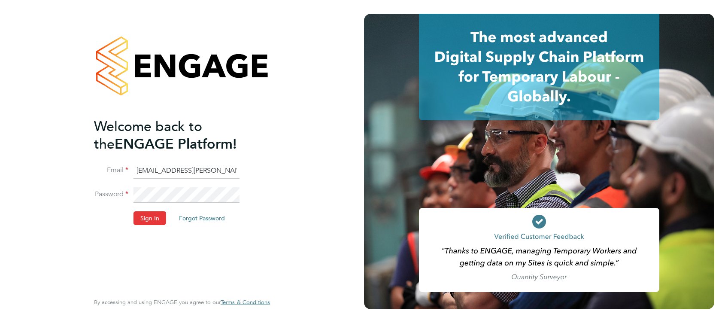  I want to click on label: Email, so click(111, 170).